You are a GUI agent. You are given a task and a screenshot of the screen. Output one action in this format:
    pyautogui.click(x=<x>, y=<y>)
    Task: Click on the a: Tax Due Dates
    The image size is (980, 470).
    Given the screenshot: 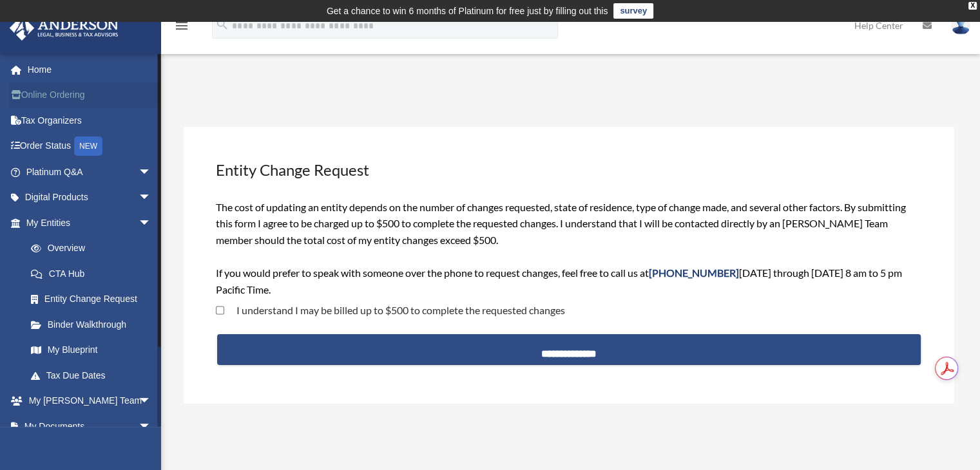 What is the action you would take?
    pyautogui.click(x=94, y=375)
    